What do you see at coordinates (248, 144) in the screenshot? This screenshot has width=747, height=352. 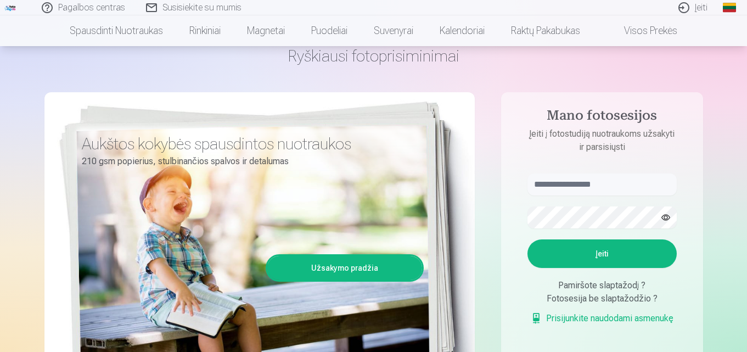 I see `h3: Aukštos kokybės spausdintos nuotraukos` at bounding box center [248, 144].